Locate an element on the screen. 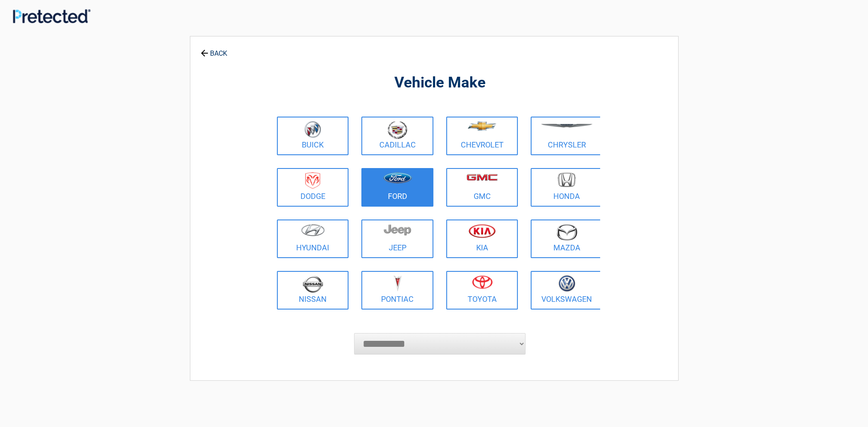  img: jeep is located at coordinates (397, 229).